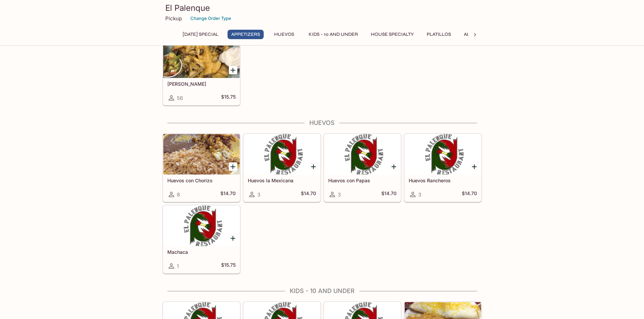  What do you see at coordinates (233, 238) in the screenshot?
I see `button: Add Machaca` at bounding box center [233, 238].